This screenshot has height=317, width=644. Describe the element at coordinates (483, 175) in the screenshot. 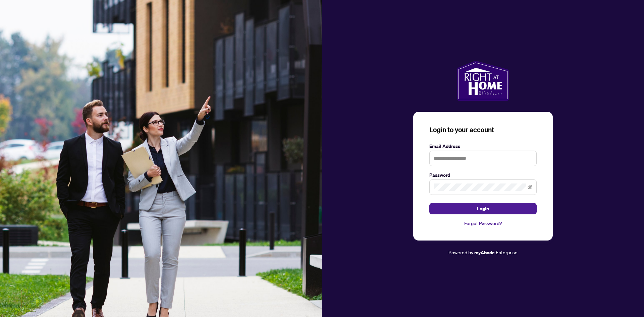

I see `label: Password` at that location.